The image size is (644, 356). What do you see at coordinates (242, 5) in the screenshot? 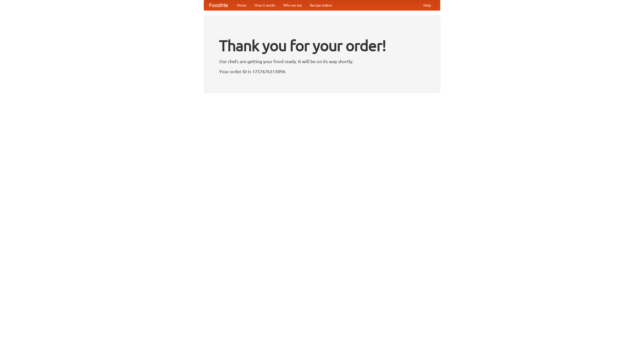
I see `a: Home` at bounding box center [242, 5].